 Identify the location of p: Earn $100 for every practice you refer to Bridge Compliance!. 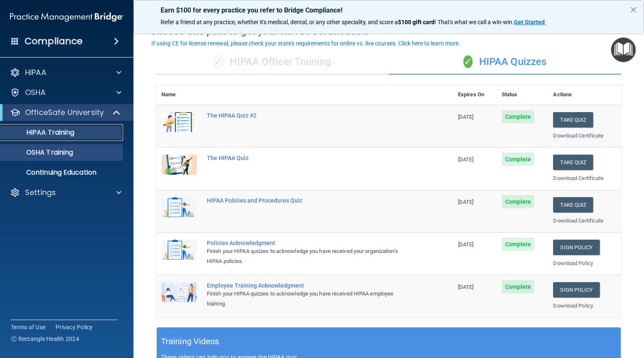
(389, 10).